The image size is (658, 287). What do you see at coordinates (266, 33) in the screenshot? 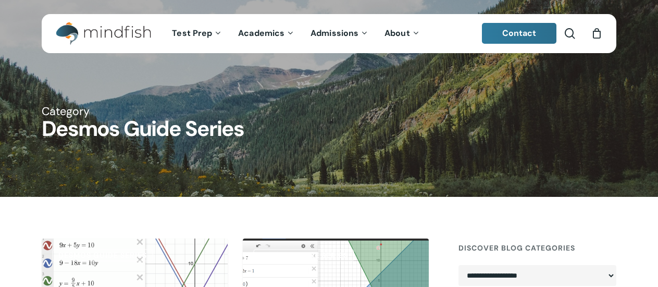
I see `a: Academics` at bounding box center [266, 33].